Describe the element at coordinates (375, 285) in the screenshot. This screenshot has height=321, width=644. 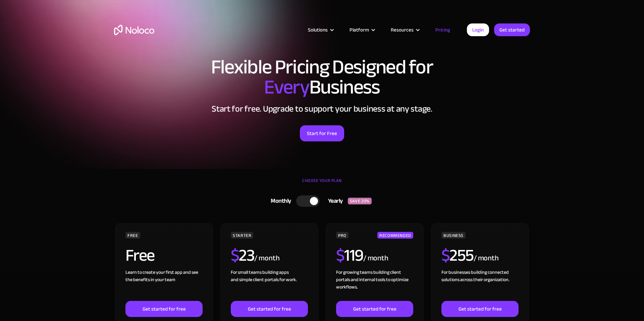
I see `div: For growing teams building client portals and internal tools to optimize workflows.` at that location.